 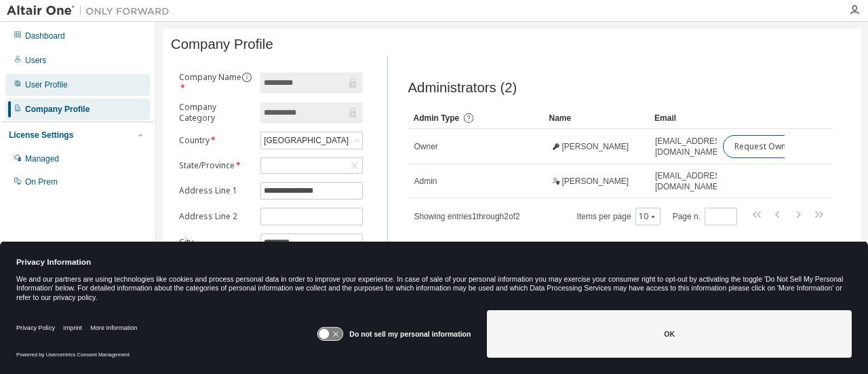 What do you see at coordinates (597, 118) in the screenshot?
I see `div: Name` at bounding box center [597, 118].